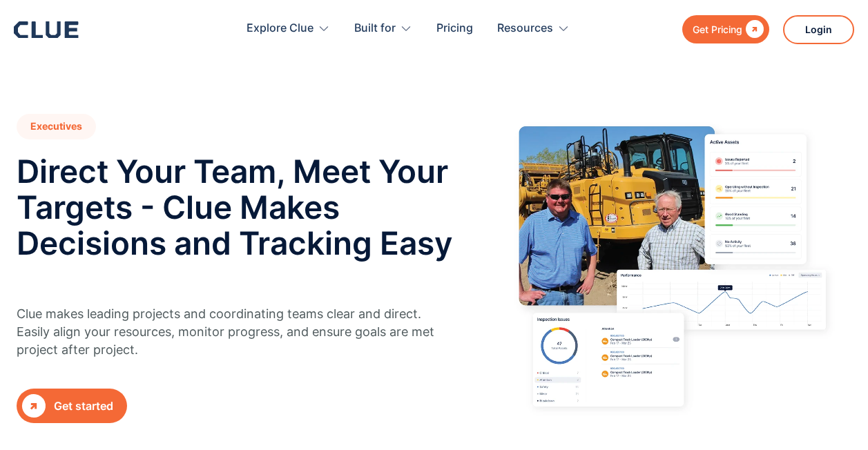 Image resolution: width=868 pixels, height=450 pixels. I want to click on div: Get started, so click(83, 405).